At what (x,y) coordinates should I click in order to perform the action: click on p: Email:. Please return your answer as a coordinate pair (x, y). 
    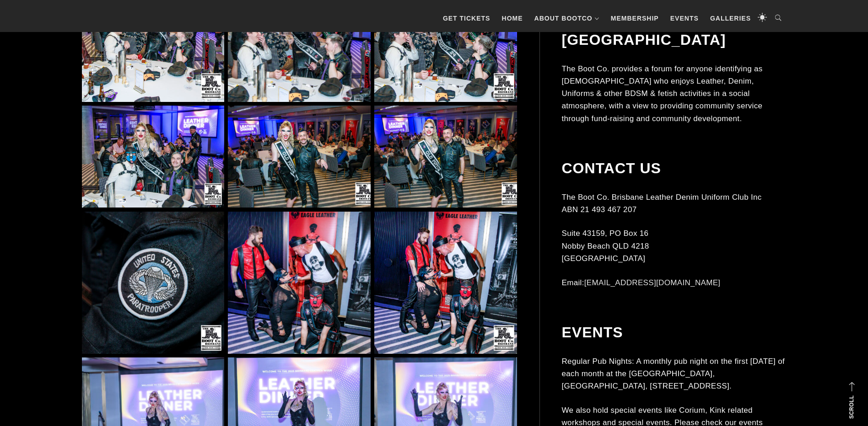
    Looking at the image, I should click on (674, 283).